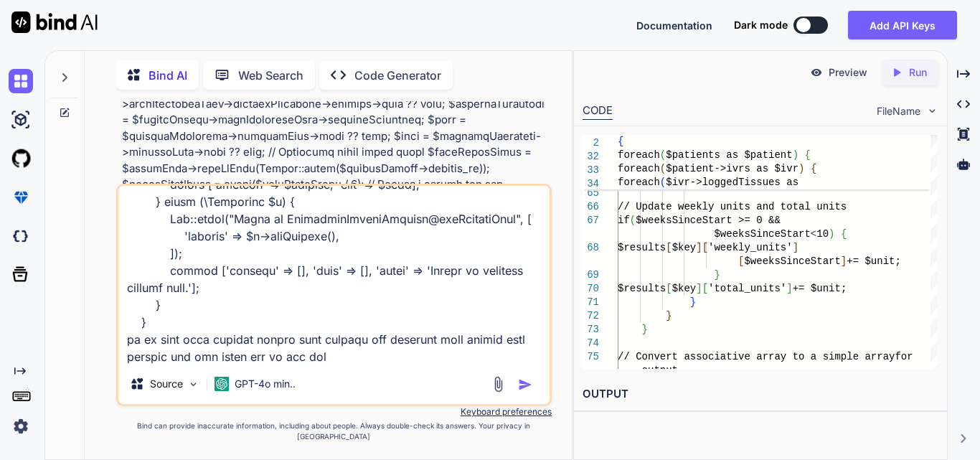 Image resolution: width=980 pixels, height=460 pixels. What do you see at coordinates (623, 221) in the screenshot?
I see `span: if` at bounding box center [623, 221].